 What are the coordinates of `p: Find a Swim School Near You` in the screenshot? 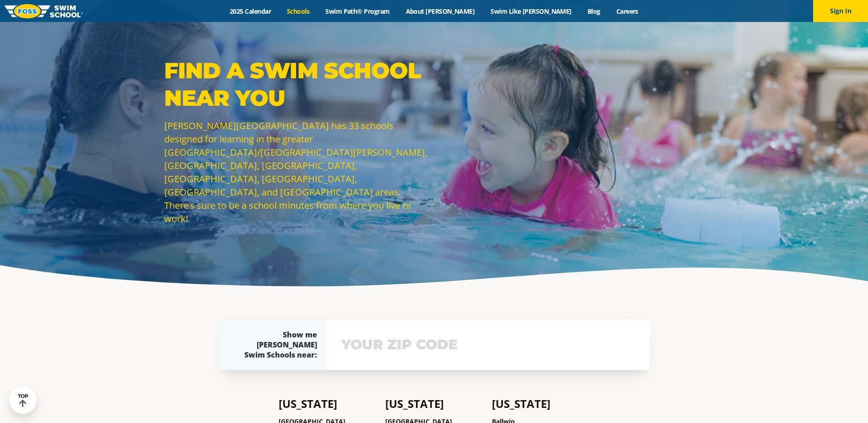 It's located at (297, 84).